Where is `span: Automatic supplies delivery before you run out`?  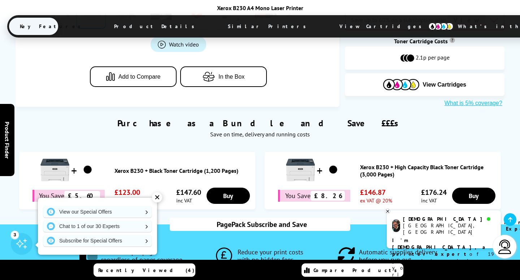 span: Automatic supplies delivery before you run out is located at coordinates (399, 256).